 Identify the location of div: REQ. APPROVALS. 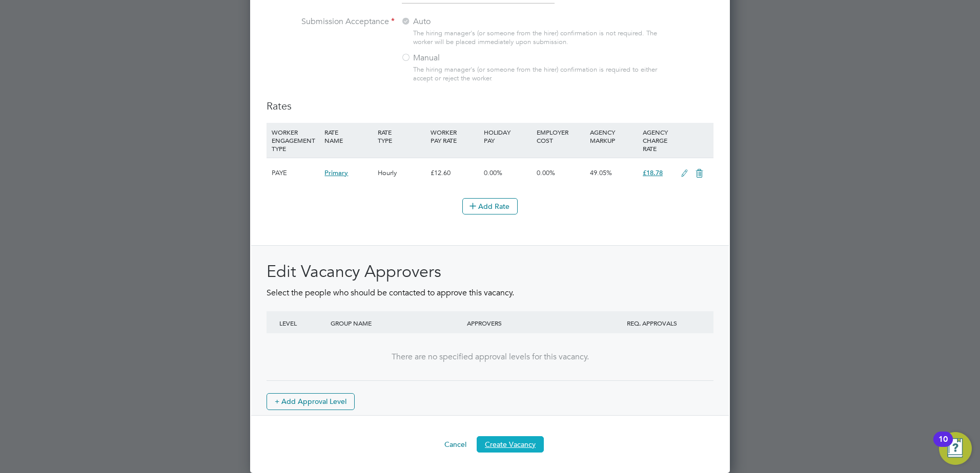
(652, 323).